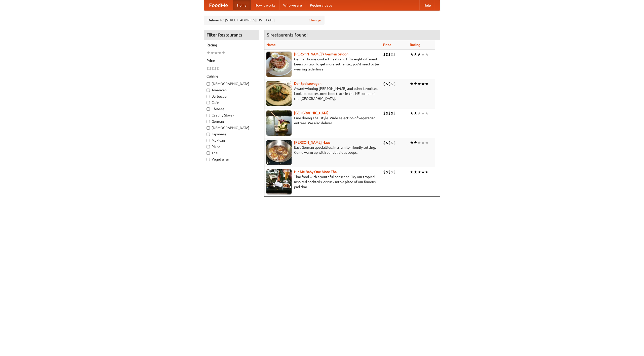  I want to click on label: Pizza, so click(231, 147).